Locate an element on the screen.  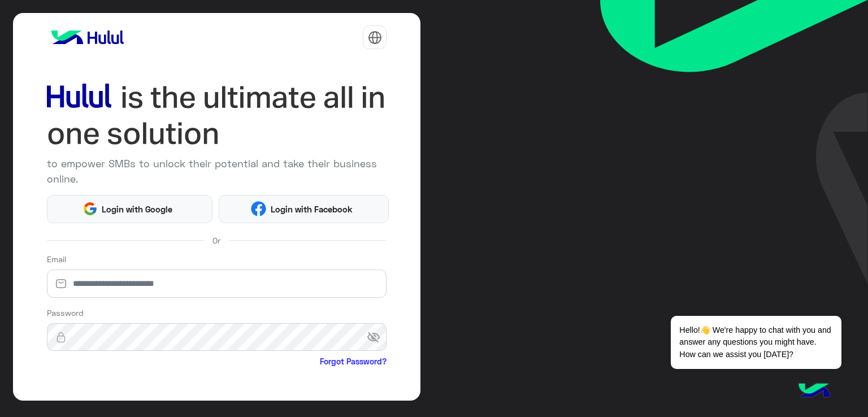
label: Email is located at coordinates (56, 259).